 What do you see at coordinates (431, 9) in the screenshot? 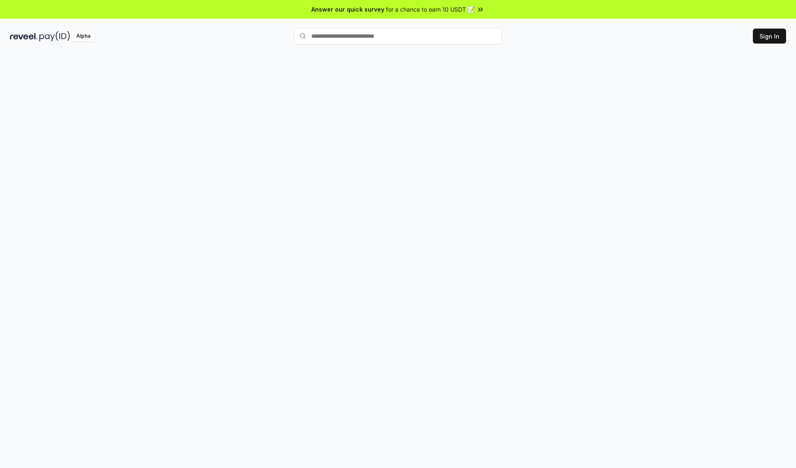
I see `span: for a chance to earn 10 USDT 📝` at bounding box center [431, 9].